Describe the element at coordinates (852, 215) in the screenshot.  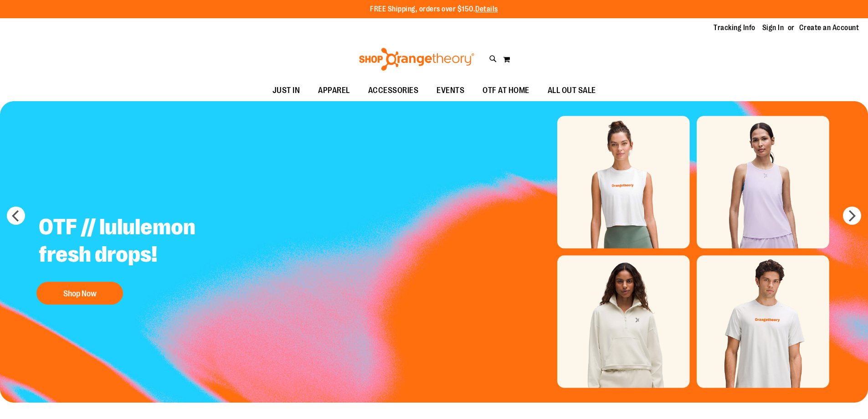
I see `button: next` at that location.